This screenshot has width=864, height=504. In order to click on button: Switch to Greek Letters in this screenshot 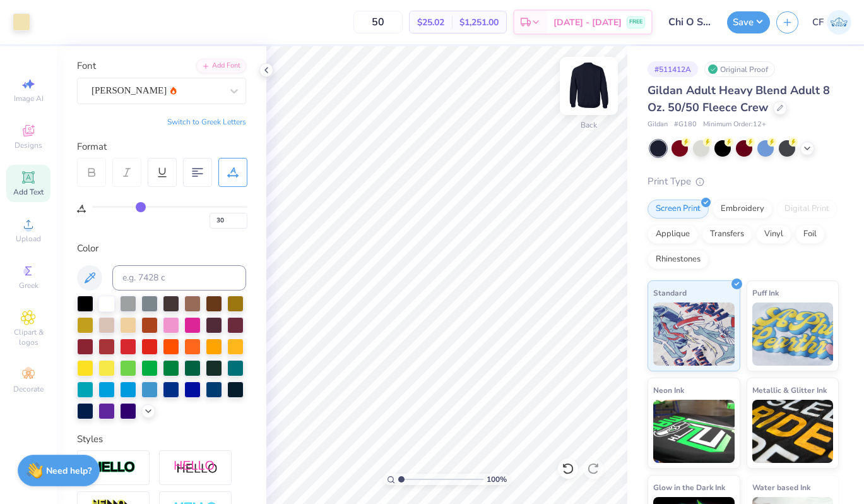, I will do `click(207, 122)`.